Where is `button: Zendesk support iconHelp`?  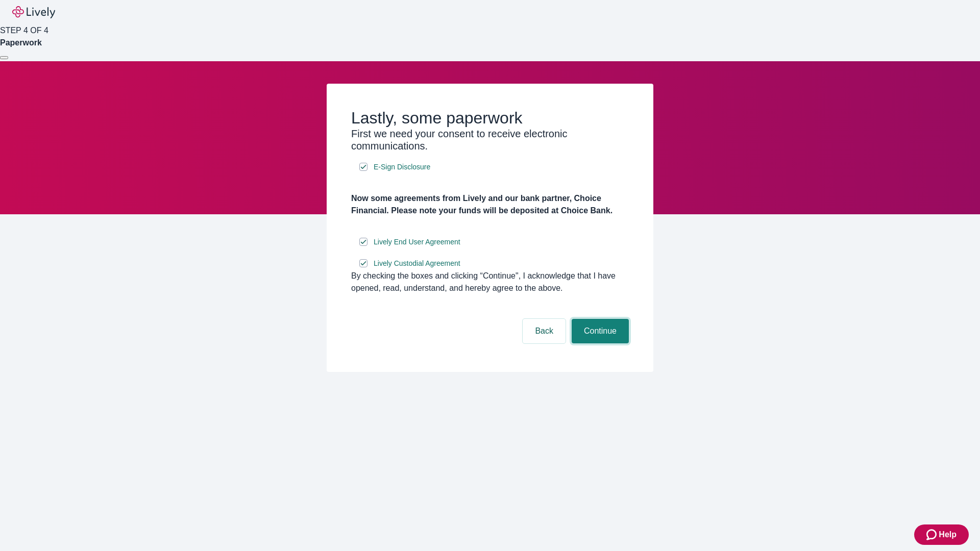
button: Zendesk support iconHelp is located at coordinates (941, 535).